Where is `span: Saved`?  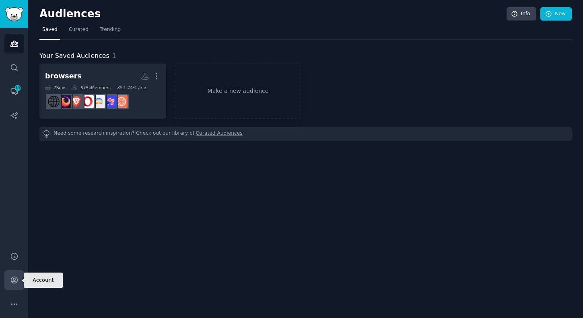 span: Saved is located at coordinates (50, 30).